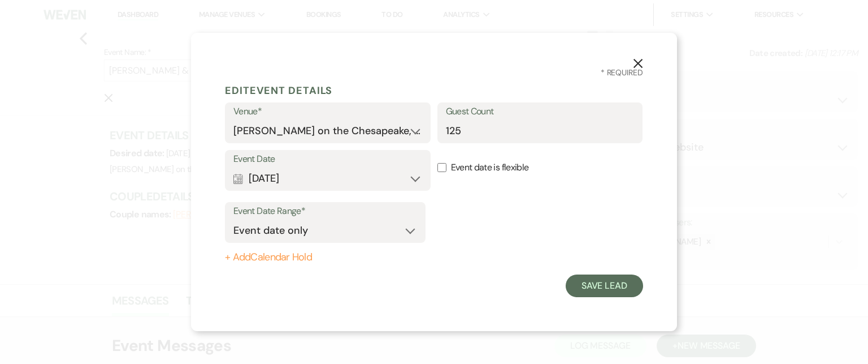 Image resolution: width=868 pixels, height=364 pixels. What do you see at coordinates (540, 112) in the screenshot?
I see `label: Guest Count` at bounding box center [540, 112].